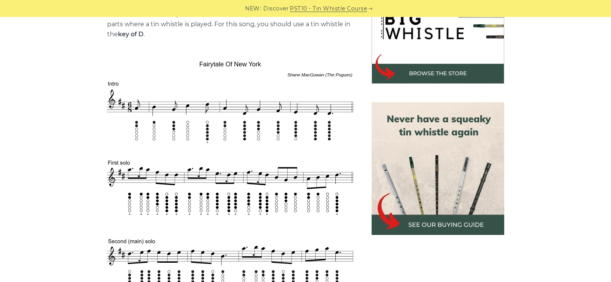 The width and height of the screenshot is (611, 282). What do you see at coordinates (328, 8) in the screenshot?
I see `a: PST10 - Tin Whistle Course` at bounding box center [328, 8].